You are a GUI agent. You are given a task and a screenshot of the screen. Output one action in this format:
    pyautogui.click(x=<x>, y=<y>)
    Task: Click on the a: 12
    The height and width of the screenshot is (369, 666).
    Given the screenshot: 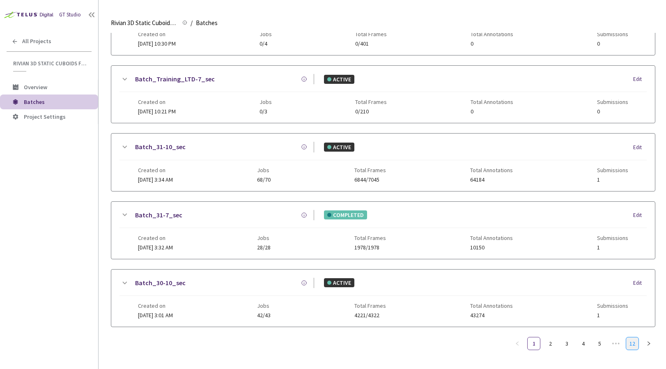 What is the action you would take?
    pyautogui.click(x=633, y=343)
    